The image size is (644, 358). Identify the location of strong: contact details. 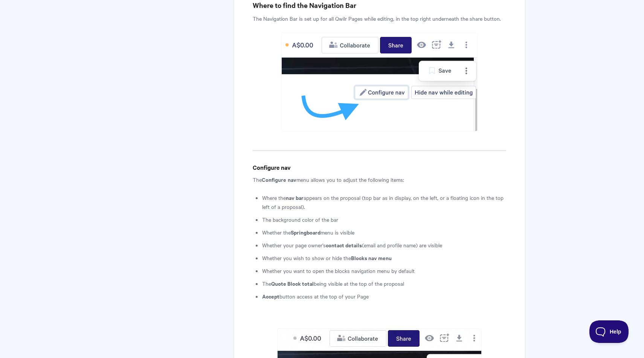
(344, 245).